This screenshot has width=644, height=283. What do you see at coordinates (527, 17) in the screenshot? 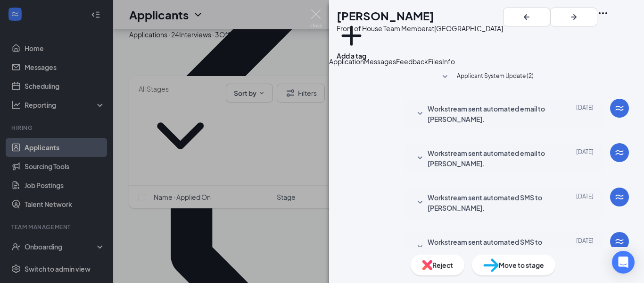
I see `svg: ArrowLeftNew` at bounding box center [527, 17].